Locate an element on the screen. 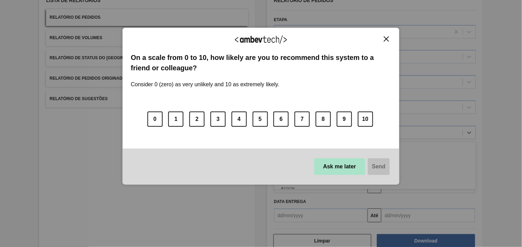 The image size is (522, 247). label: On a scale from 0 to 10, how likely are you to recommend this system to a friend or colleague? is located at coordinates (261, 63).